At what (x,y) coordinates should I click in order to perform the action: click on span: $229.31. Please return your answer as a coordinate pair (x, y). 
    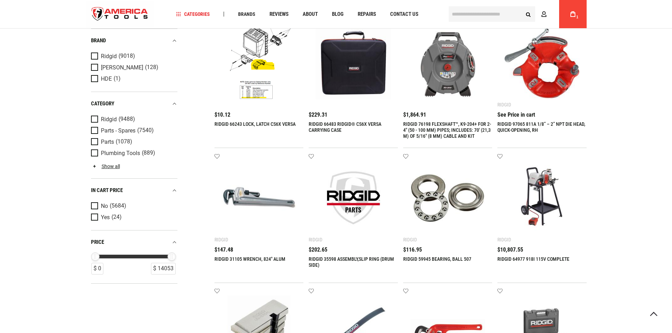
    Looking at the image, I should click on (318, 115).